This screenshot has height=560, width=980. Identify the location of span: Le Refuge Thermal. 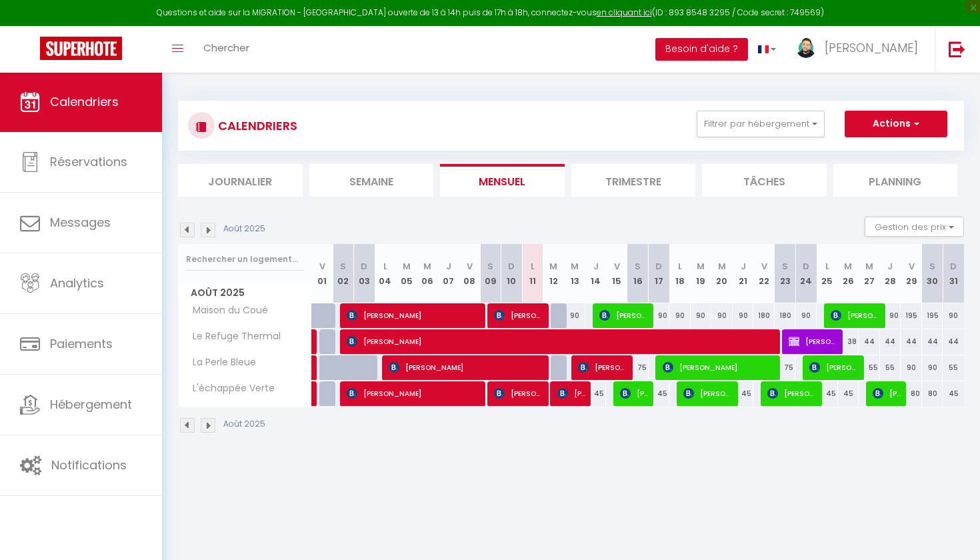
(232, 336).